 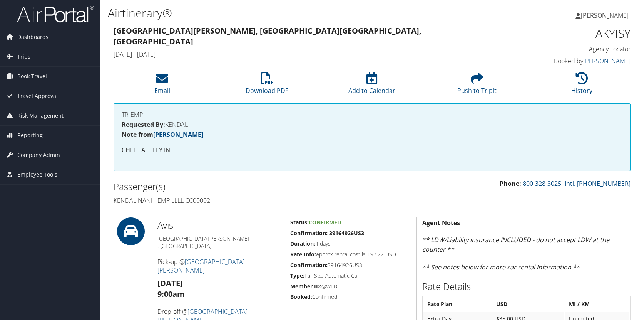 I want to click on strong: Confirmation: 39164926US3, so click(x=327, y=233).